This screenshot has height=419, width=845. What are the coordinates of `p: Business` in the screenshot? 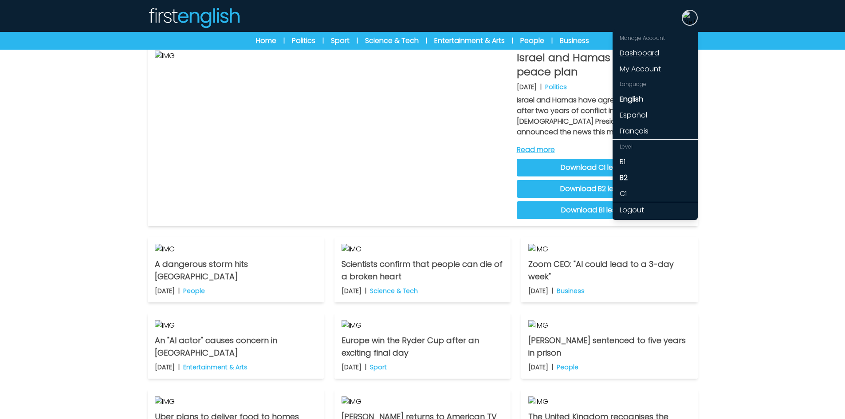 It's located at (570, 291).